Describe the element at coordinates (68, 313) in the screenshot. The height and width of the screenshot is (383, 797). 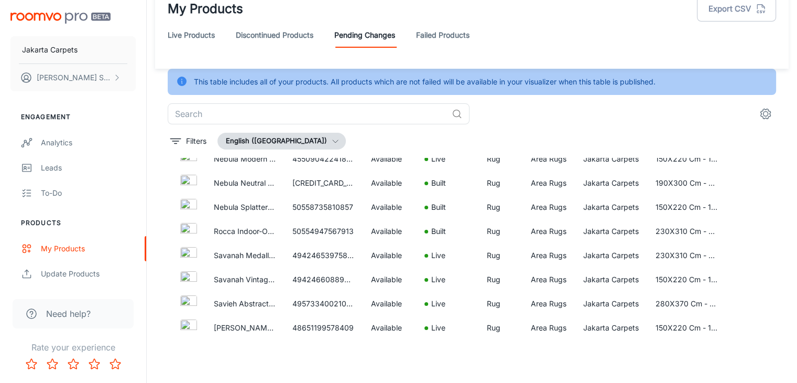
I see `span: Need help?` at that location.